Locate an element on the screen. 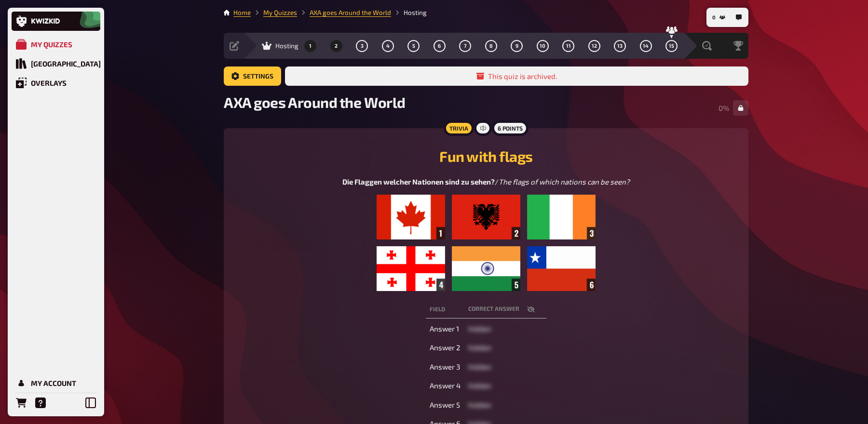 The image size is (868, 424). span: 3 is located at coordinates (362, 46).